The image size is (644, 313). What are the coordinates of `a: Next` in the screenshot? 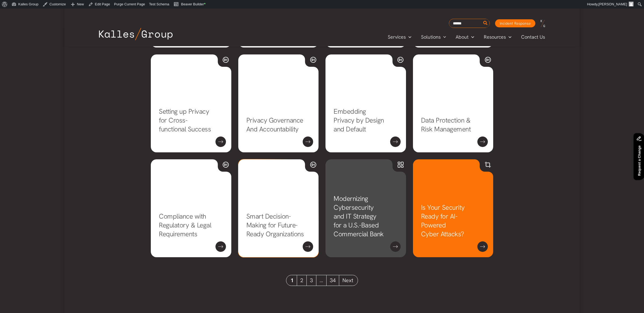 It's located at (349, 280).